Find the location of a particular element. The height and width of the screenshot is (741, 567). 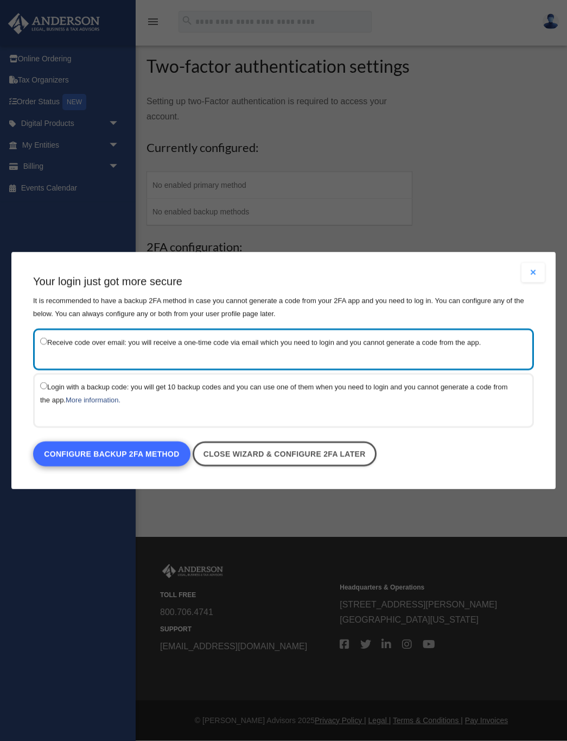

a: More information. is located at coordinates (93, 399).